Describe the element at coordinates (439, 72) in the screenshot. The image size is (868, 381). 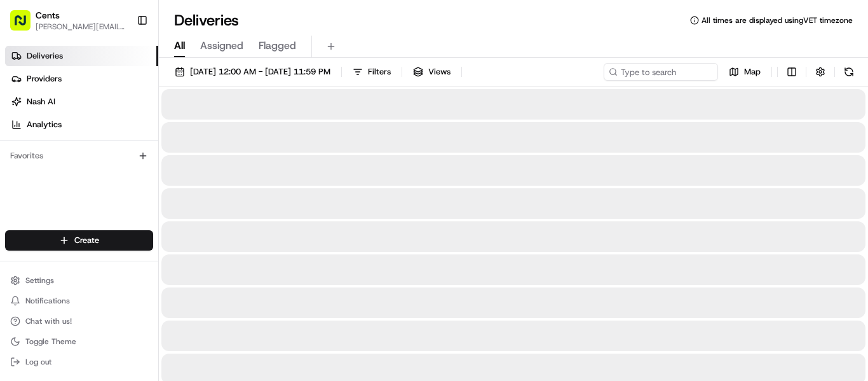
I see `span: Views` at that location.